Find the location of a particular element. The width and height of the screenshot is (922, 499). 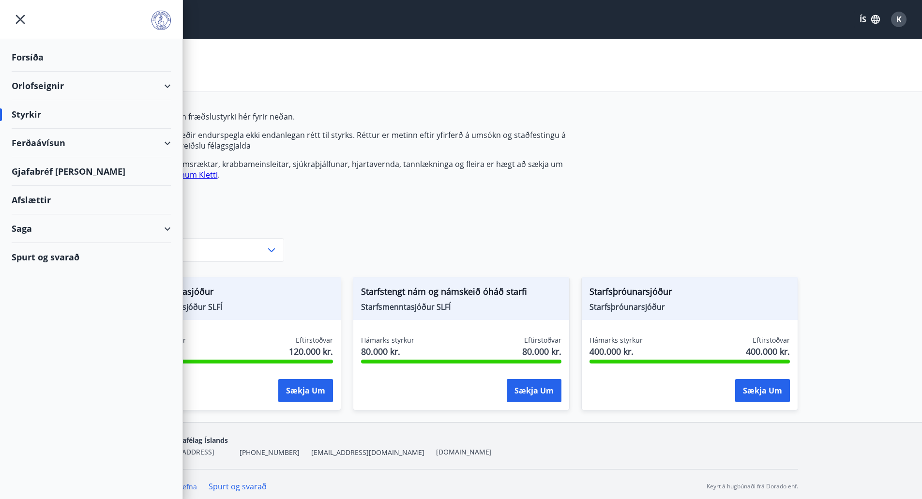

span: Sjúkraliðafélag Íslands is located at coordinates (190, 440).